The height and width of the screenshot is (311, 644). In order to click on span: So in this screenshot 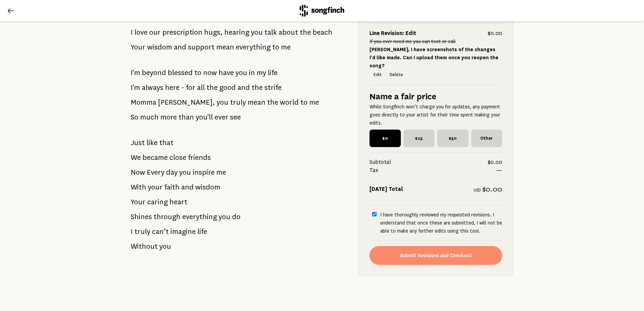, I will do `click(135, 117)`.